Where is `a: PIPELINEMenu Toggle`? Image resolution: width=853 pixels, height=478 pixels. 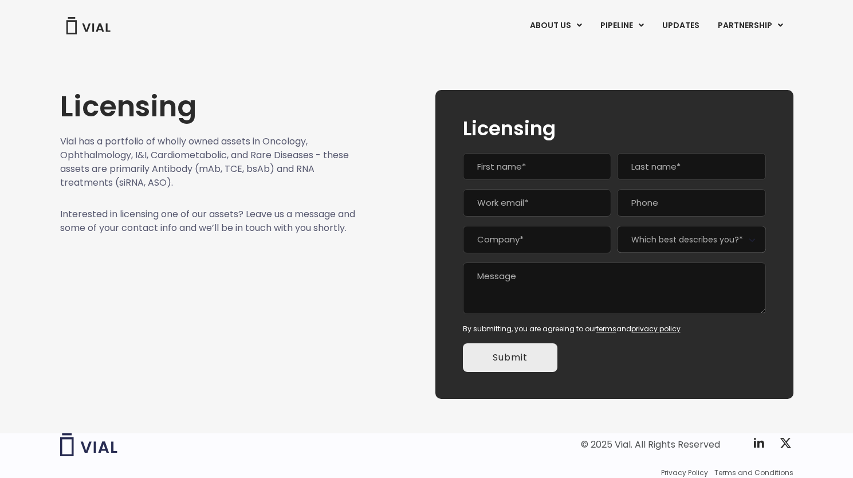
a: PIPELINEMenu Toggle is located at coordinates (621, 26).